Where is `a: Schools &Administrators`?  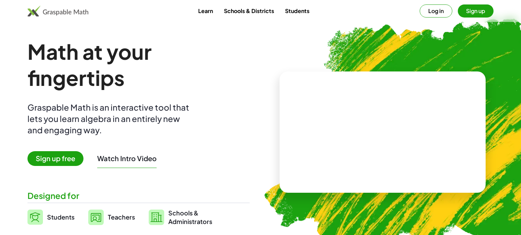 a: Schools &Administrators is located at coordinates (180, 217).